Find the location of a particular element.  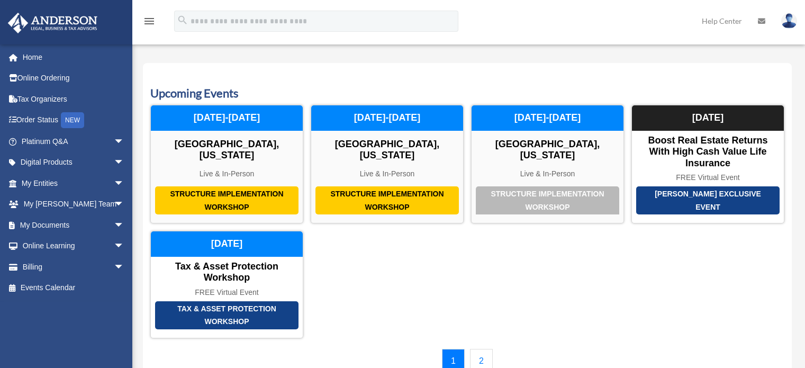

div: Boost Real Estate Returns with High Cash Value Life Insurance is located at coordinates (707, 152).